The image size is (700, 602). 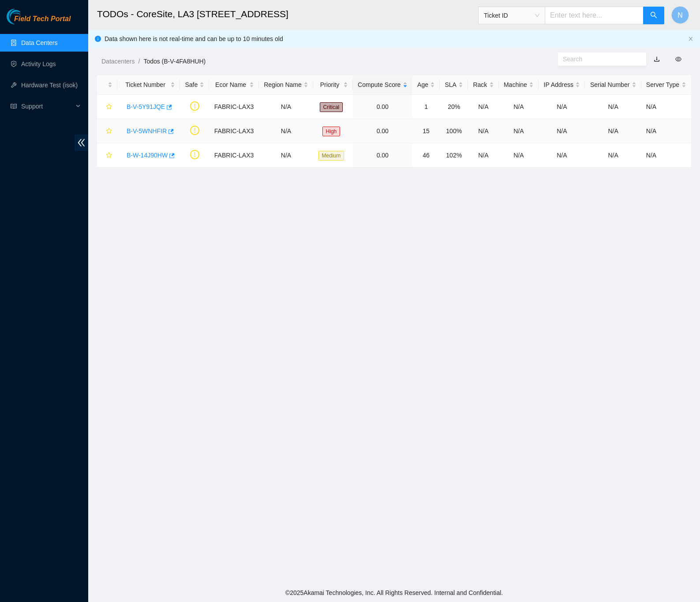 I want to click on a: Data Centers, so click(x=39, y=43).